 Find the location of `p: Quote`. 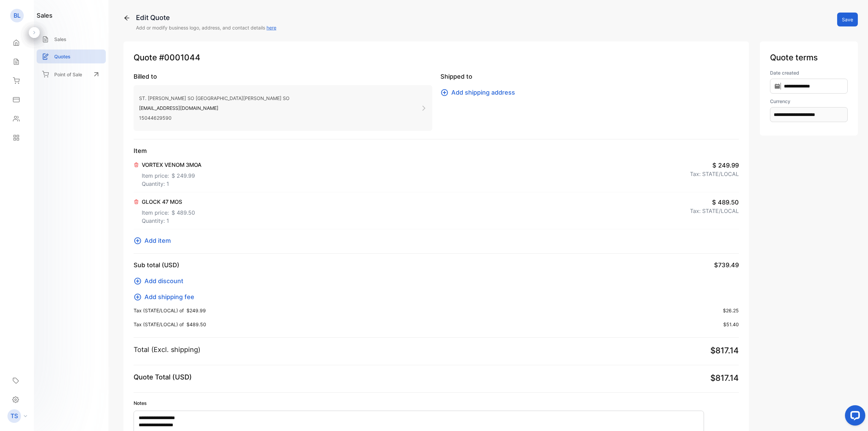

p: Quote is located at coordinates (436, 58).